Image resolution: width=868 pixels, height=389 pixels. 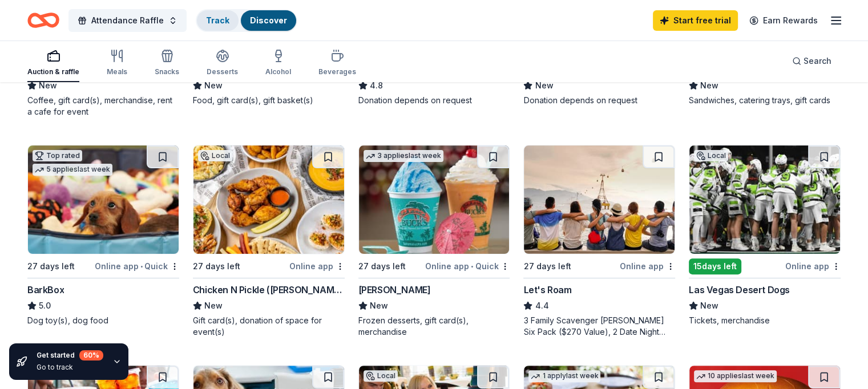 What do you see at coordinates (269, 326) in the screenshot?
I see `div: Gift card(s), donation of space for event(s)` at bounding box center [269, 326].